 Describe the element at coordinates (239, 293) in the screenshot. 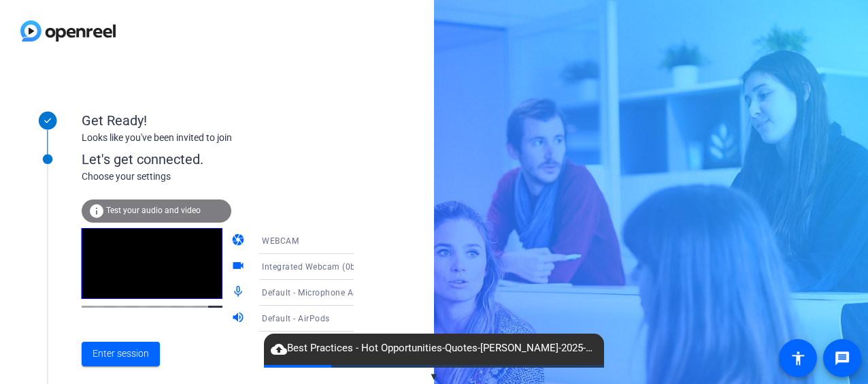

I see `mat-icon: mic_none` at that location.